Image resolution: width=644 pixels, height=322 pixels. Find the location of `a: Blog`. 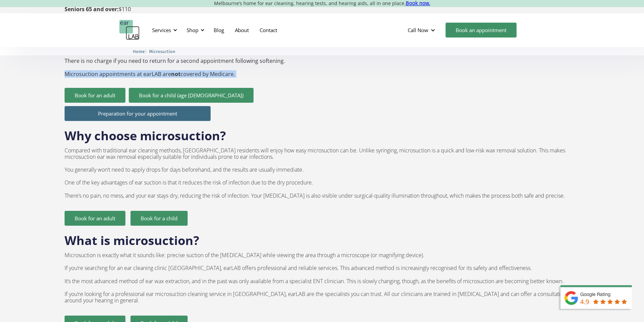

a: Blog is located at coordinates (219, 30).